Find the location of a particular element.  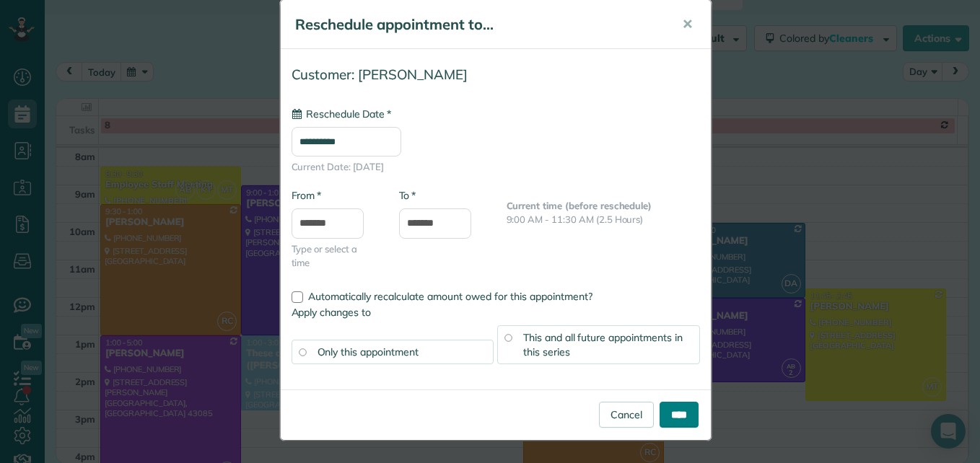

label: To is located at coordinates (407, 196).